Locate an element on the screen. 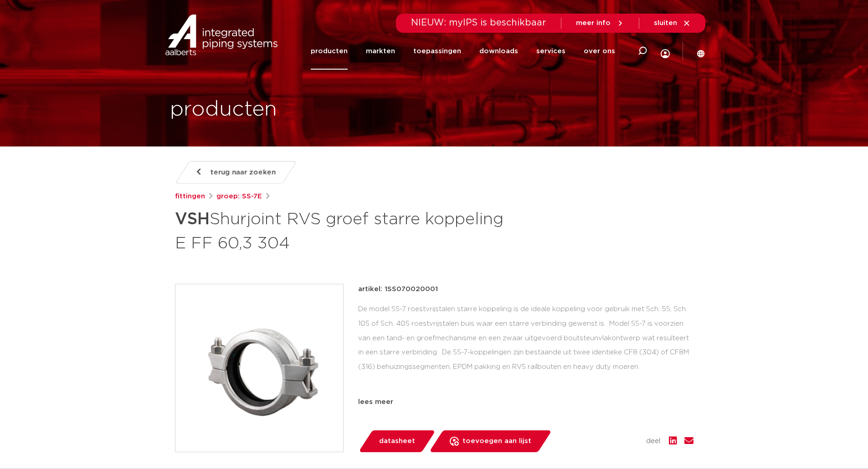 The height and width of the screenshot is (469, 868). img: Product Image for VSH Shurjoint RVS groef starre koppeling E FF 60,3 304 is located at coordinates (259, 368).